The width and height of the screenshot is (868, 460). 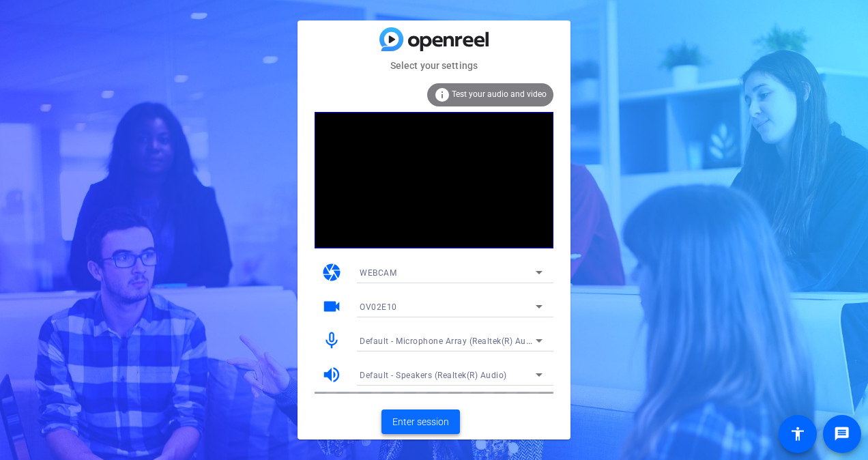 I want to click on mat-icon: accessibility, so click(x=798, y=434).